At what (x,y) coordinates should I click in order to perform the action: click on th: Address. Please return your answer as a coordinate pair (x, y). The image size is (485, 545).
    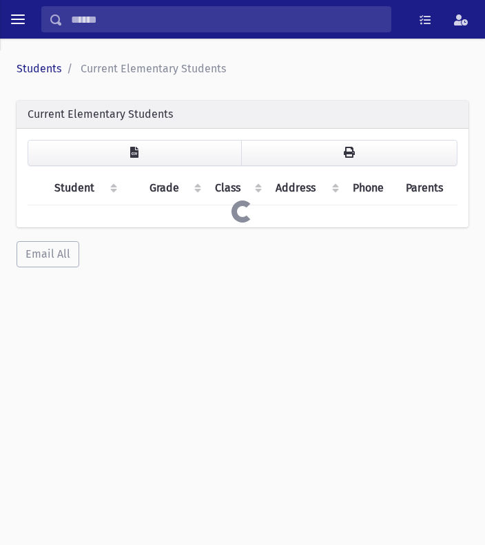
    Looking at the image, I should click on (306, 188).